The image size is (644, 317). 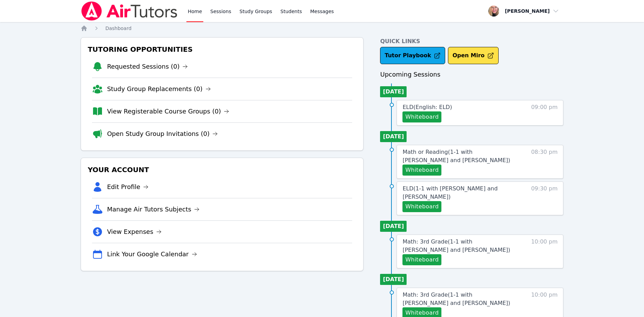 I want to click on h3: Tutoring Opportunities, so click(x=222, y=49).